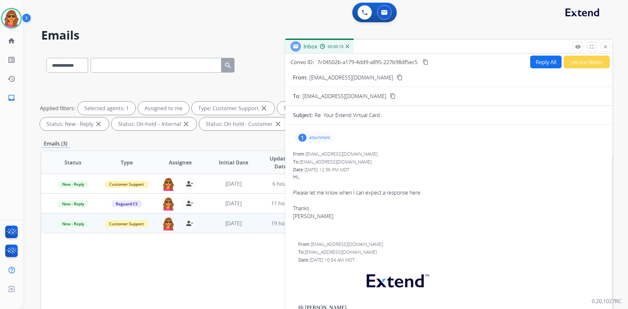 The width and height of the screenshot is (628, 309). What do you see at coordinates (11, 98) in the screenshot?
I see `mat-icon: inbox` at bounding box center [11, 98].